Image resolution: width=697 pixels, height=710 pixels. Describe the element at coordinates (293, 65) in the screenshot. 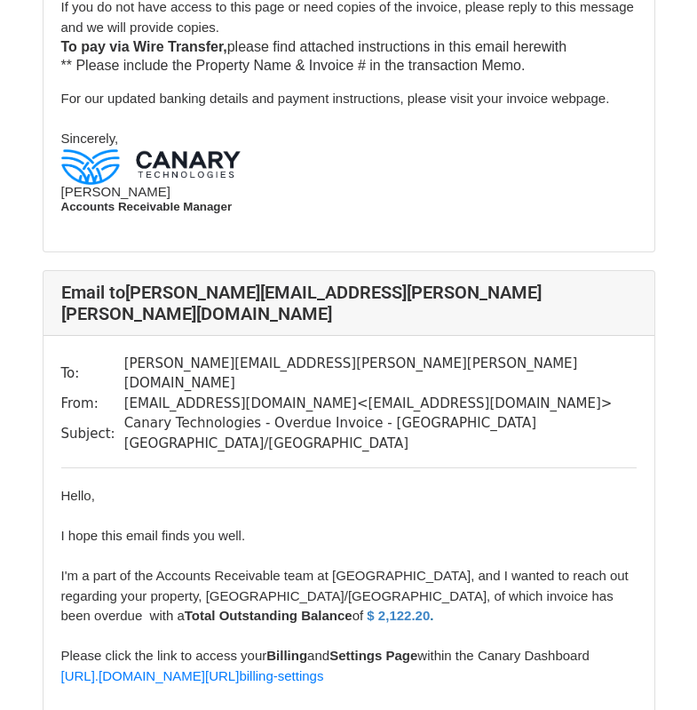

I see `span: ** Please include the Property Name & Invoice # in the transaction Memo.` at that location.